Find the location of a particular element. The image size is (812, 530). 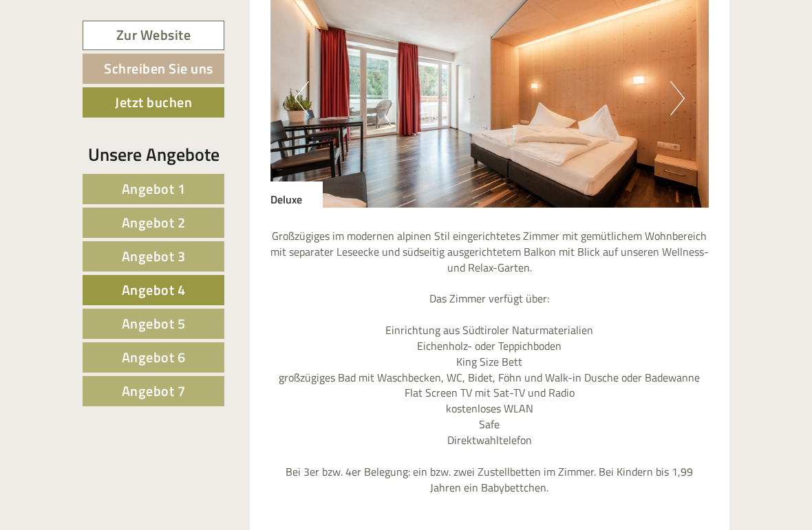

span: Angebot 6 is located at coordinates (154, 357).